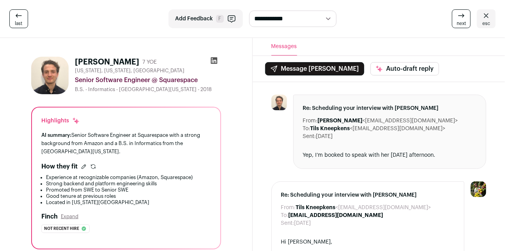 The image size is (505, 251). I want to click on button: Add Feedback F, so click(206, 19).